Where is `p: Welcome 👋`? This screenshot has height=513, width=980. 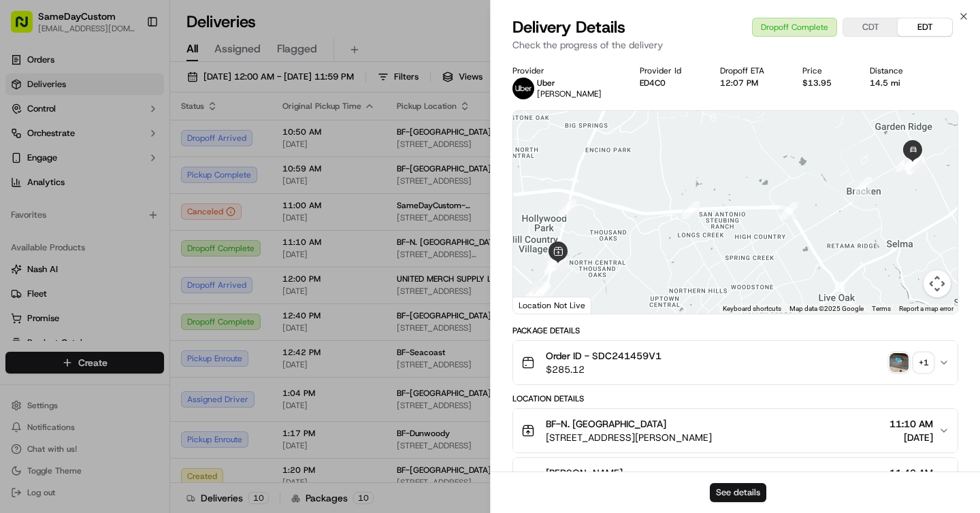 p: Welcome 👋 is located at coordinates (131, 65).